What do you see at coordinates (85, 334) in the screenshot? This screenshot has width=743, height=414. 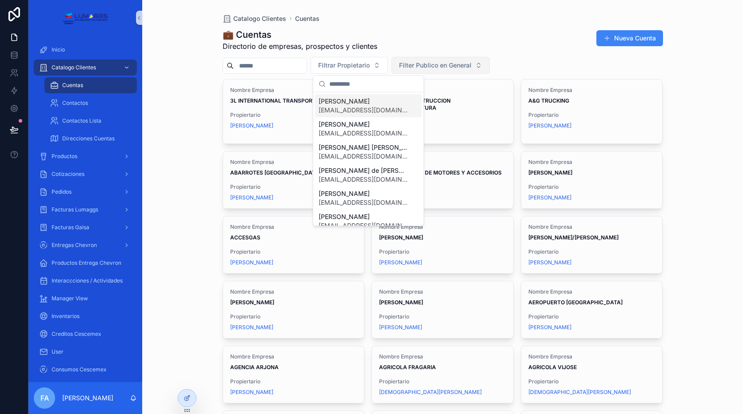 I see `a: Creditos Cescemex` at bounding box center [85, 334].